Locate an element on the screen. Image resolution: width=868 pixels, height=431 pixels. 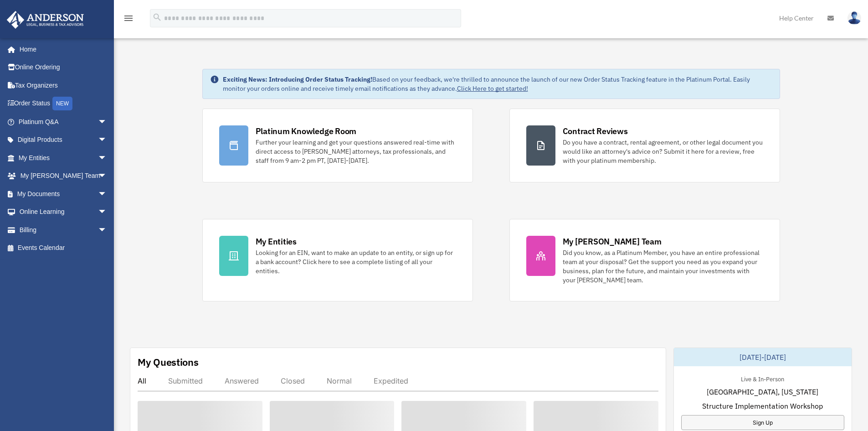
a: Contract Reviews Do you have a contract, rental agreement, or other legal document you would like... is located at coordinates (645, 145).